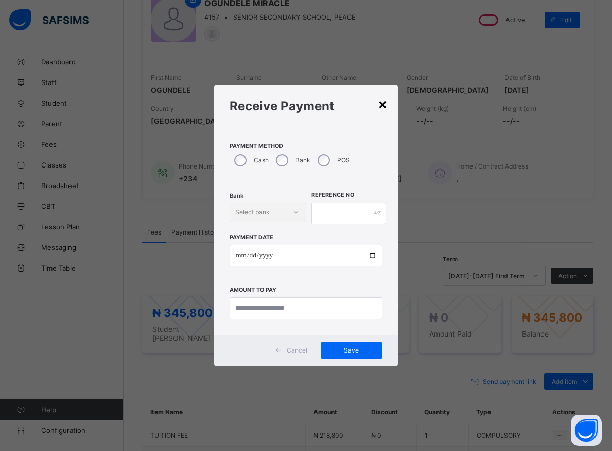 Image resolution: width=612 pixels, height=451 pixels. Describe the element at coordinates (343, 160) in the screenshot. I see `label: POS` at that location.